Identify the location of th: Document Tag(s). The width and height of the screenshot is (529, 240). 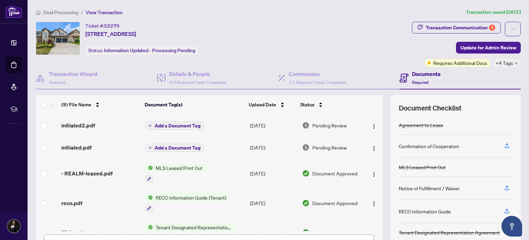
(194, 104).